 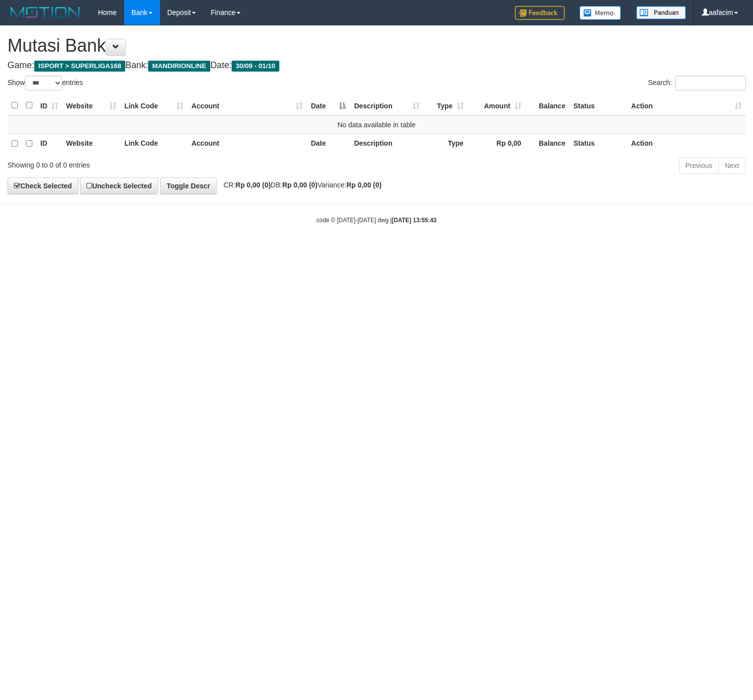 What do you see at coordinates (686, 105) in the screenshot?
I see `th: Action: activate to sort column ascending` at bounding box center [686, 105].